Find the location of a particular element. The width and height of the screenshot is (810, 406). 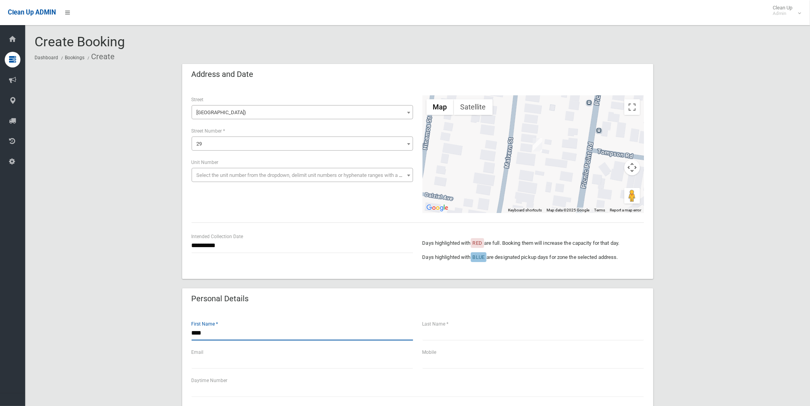

span: Map data ©2025 Google is located at coordinates (568, 210).